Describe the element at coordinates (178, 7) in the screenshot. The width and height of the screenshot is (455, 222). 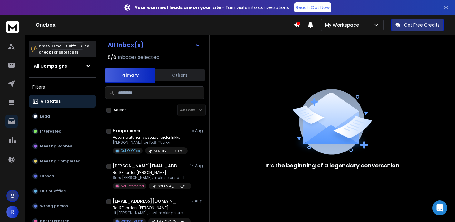
I see `strong: Your warmest leads are on your site` at that location.